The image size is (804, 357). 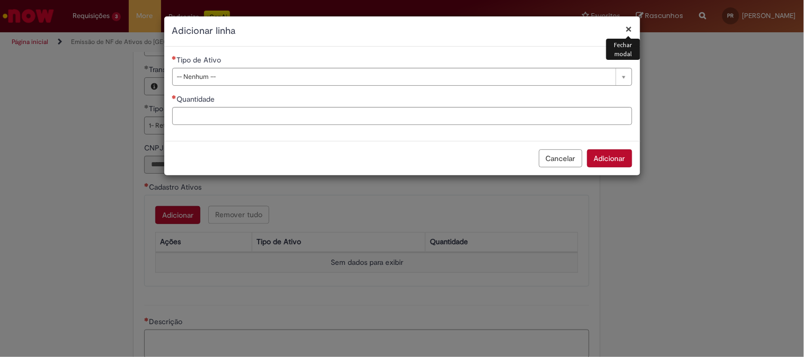 I want to click on button: Cancelar, so click(x=561, y=158).